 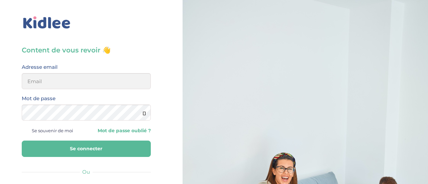 I want to click on span: Se souvenir de moi, so click(x=52, y=131).